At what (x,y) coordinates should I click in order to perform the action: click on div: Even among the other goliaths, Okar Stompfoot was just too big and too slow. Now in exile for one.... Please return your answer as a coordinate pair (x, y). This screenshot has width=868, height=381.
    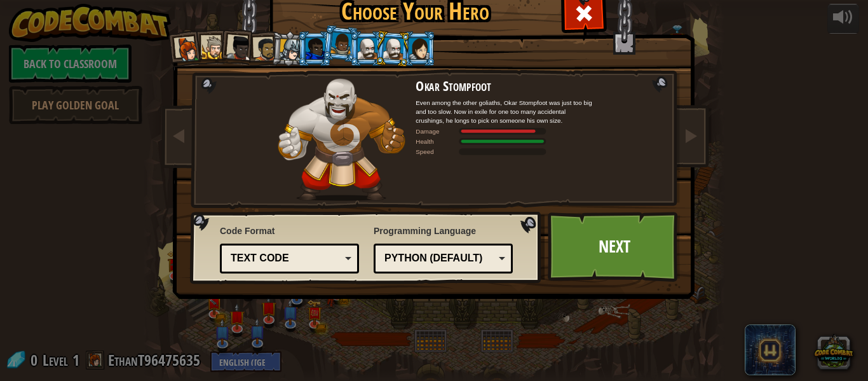
    Looking at the image, I should click on (505, 111).